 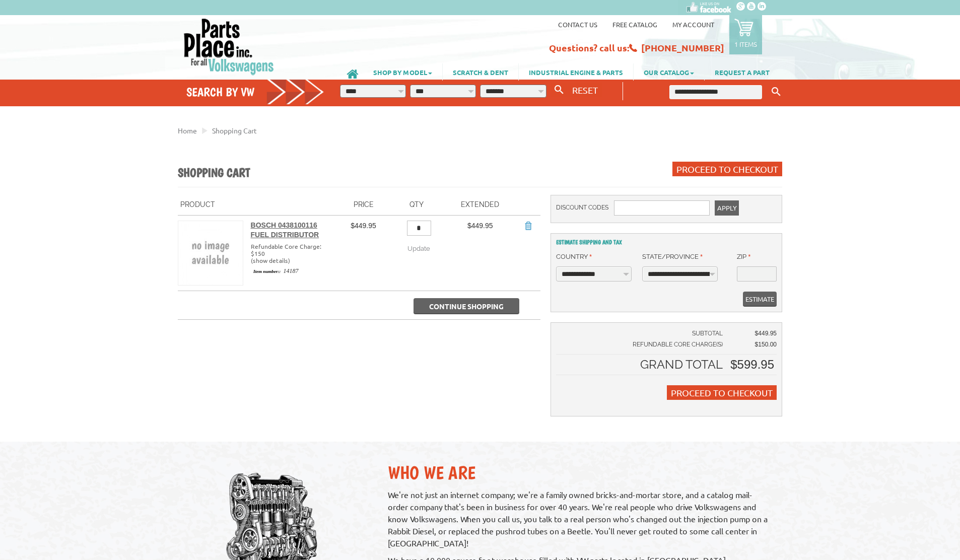 What do you see at coordinates (364, 205) in the screenshot?
I see `span: Price` at bounding box center [364, 205].